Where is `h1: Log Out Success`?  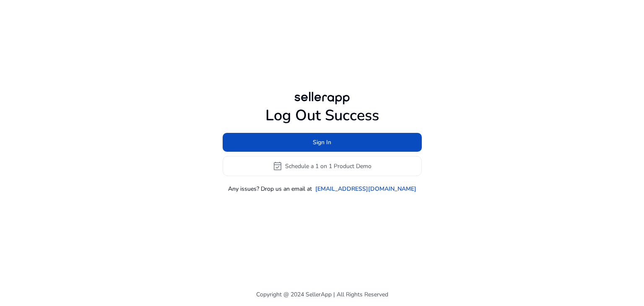 h1: Log Out Success is located at coordinates (322, 115).